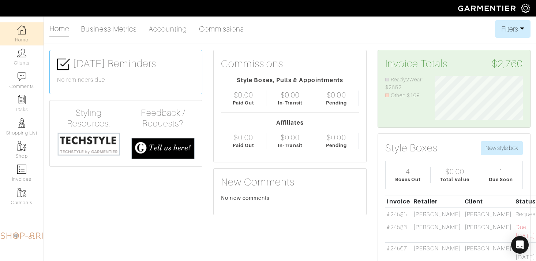  I want to click on div: Style Boxes, Pulls & Appointments, so click(290, 80).